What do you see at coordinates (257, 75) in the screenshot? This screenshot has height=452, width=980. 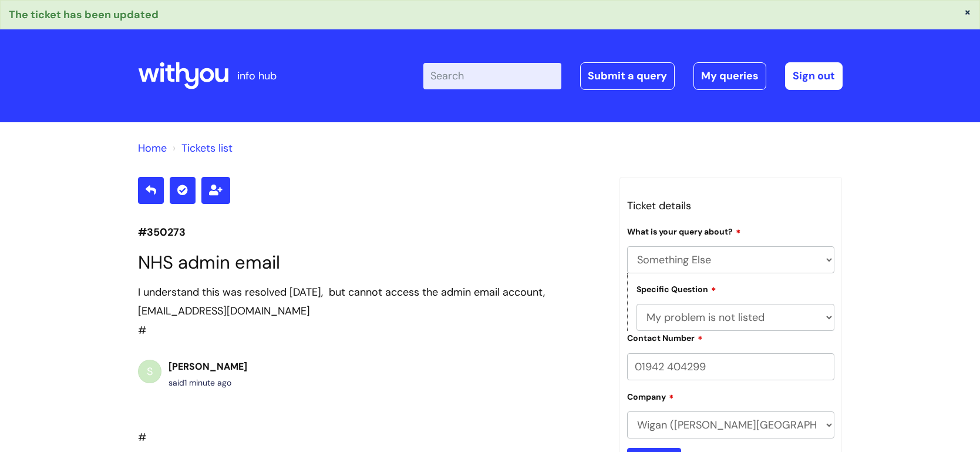 I see `p: info hub` at bounding box center [257, 75].